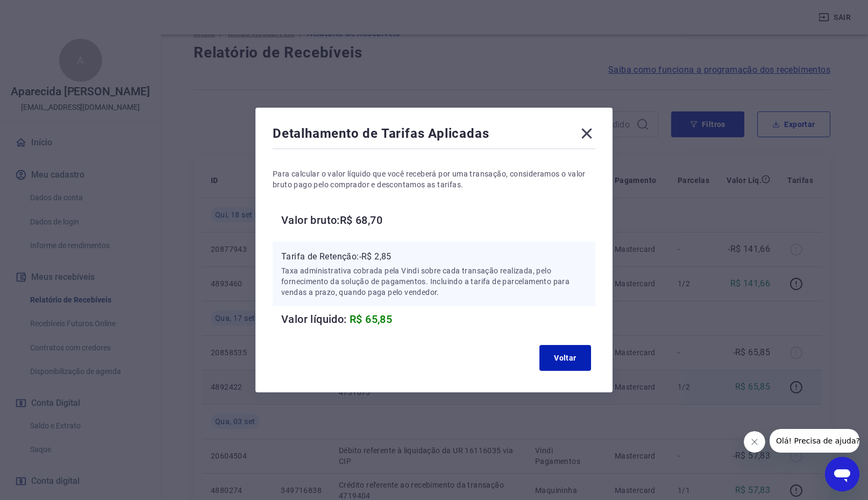 This screenshot has width=868, height=500. Describe the element at coordinates (434, 180) in the screenshot. I see `p: Para calcular o valor líquido que você receberá por uma transação, consideramos o valor bruto pag...` at that location.